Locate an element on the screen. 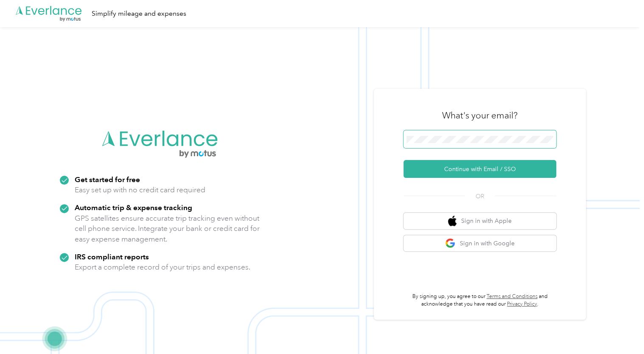 This screenshot has height=354, width=644. img: google logo is located at coordinates (450, 243).